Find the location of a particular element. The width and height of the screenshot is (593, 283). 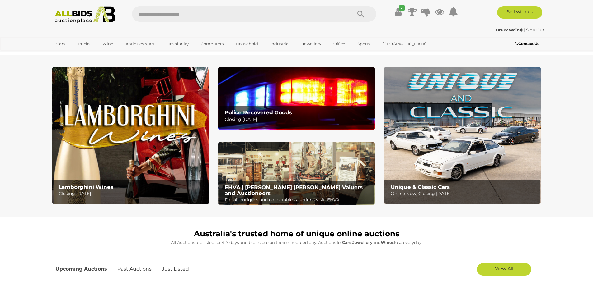

a: Computers is located at coordinates (212, 44).